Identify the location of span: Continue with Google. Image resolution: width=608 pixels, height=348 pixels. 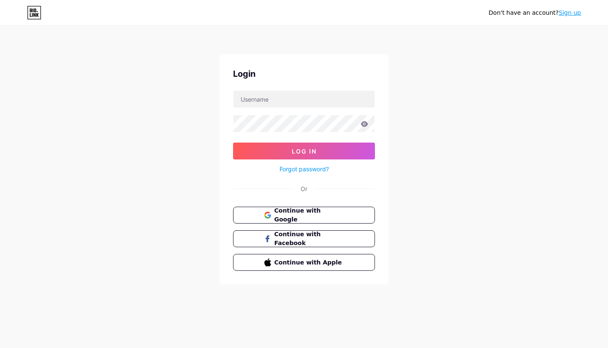
(309, 215).